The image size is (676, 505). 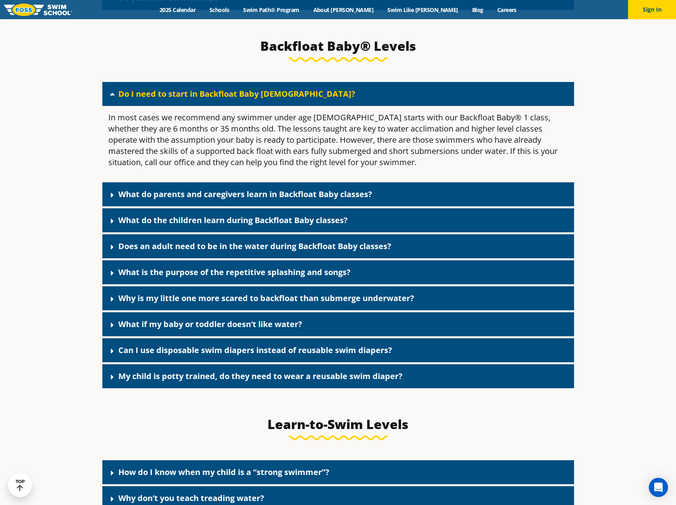 I want to click on a: Blog, so click(x=477, y=10).